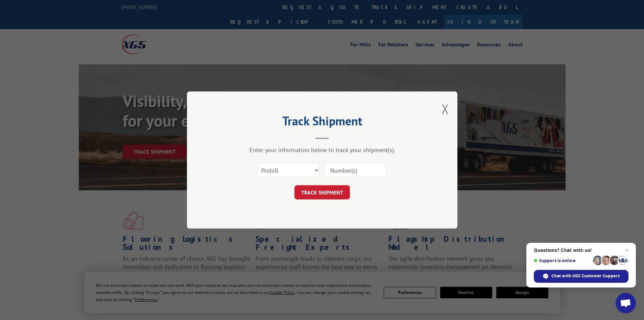 Image resolution: width=644 pixels, height=320 pixels. Describe the element at coordinates (562, 260) in the screenshot. I see `span: Support is online` at that location.